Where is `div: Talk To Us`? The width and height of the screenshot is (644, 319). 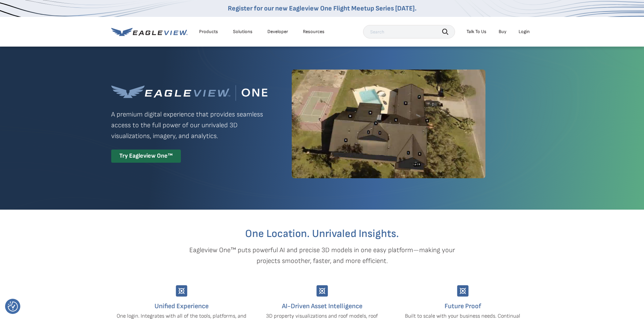
div: Talk To Us is located at coordinates (476, 32).